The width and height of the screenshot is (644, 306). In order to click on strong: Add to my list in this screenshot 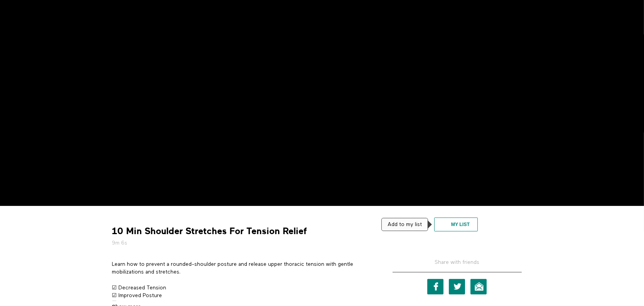, I will do `click(404, 225)`.